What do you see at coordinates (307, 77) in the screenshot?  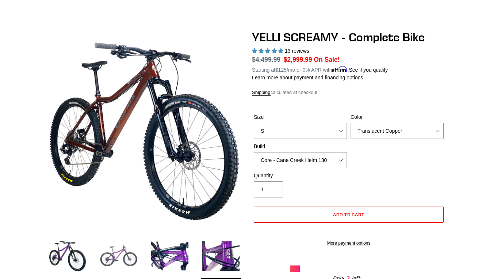 I see `a: Learn more about payment and financing options` at bounding box center [307, 77].